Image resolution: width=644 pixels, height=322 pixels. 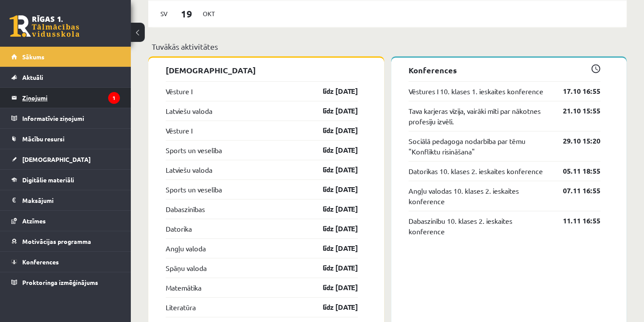 What do you see at coordinates (71, 97) in the screenshot?
I see `legend: Ziņojumi` at bounding box center [71, 97].